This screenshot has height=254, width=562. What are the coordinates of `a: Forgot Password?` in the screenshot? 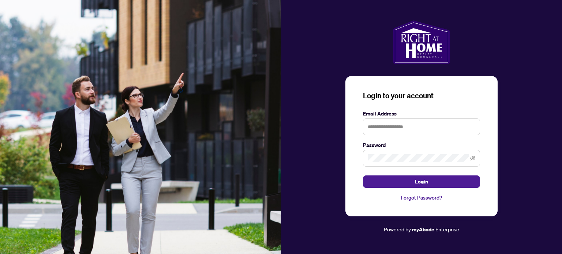 It's located at (421, 198).